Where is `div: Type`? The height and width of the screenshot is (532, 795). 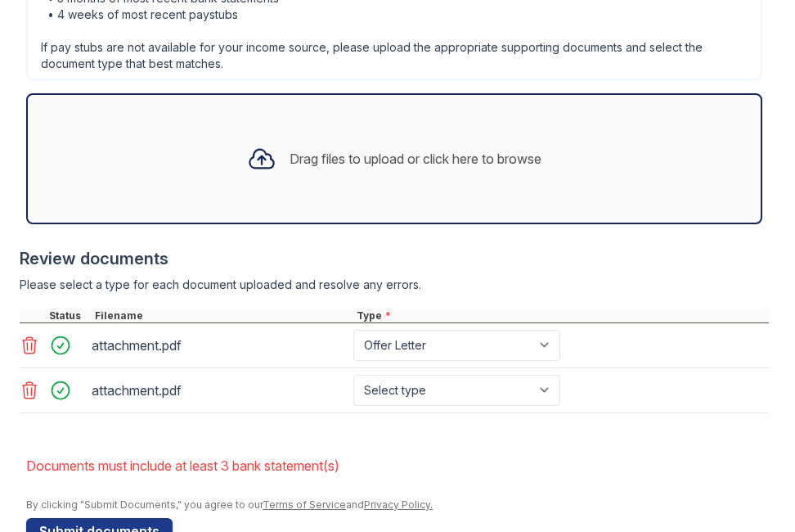
div: Type is located at coordinates (561, 316).